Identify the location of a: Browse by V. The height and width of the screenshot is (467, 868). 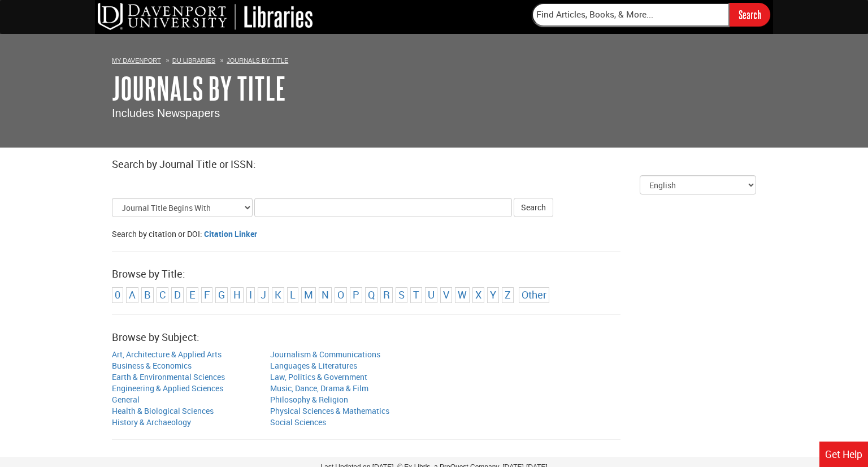
(445, 294).